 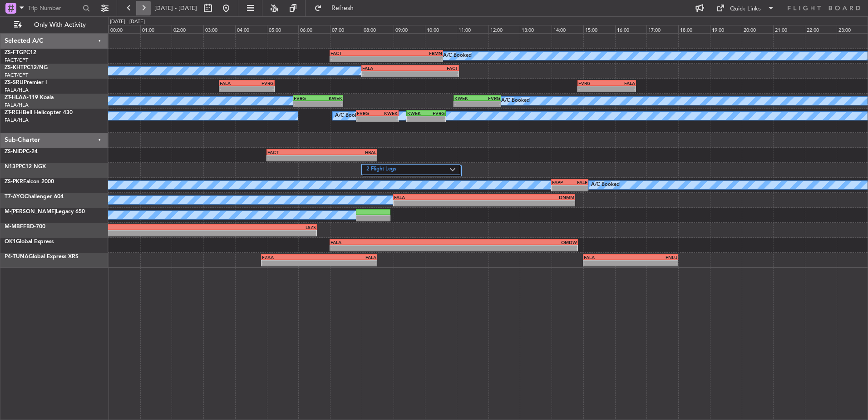 I want to click on div: 17:00, so click(x=663, y=29).